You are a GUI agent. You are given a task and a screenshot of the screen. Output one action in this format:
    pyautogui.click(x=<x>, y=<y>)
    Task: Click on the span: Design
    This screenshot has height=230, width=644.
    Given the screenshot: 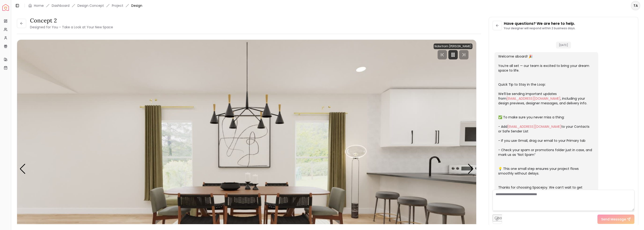 What is the action you would take?
    pyautogui.click(x=136, y=6)
    